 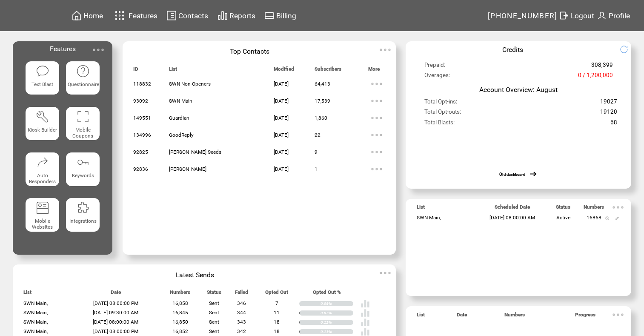 What do you see at coordinates (180, 303) in the screenshot?
I see `span: 16,858` at bounding box center [180, 303].